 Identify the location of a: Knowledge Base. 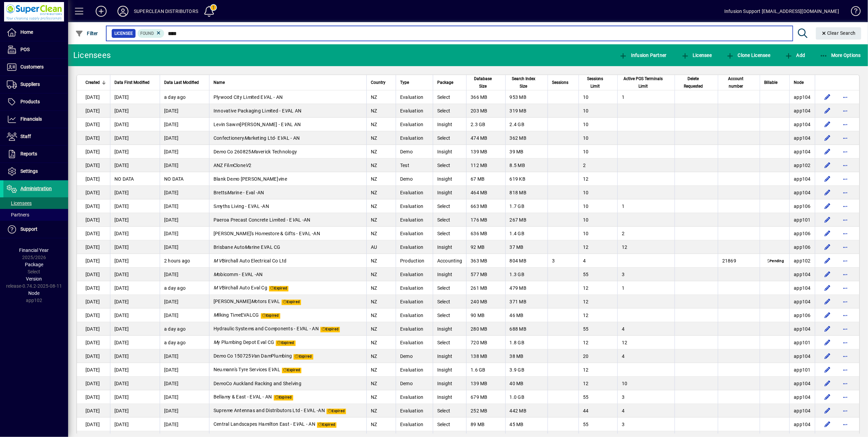
(853, 12).